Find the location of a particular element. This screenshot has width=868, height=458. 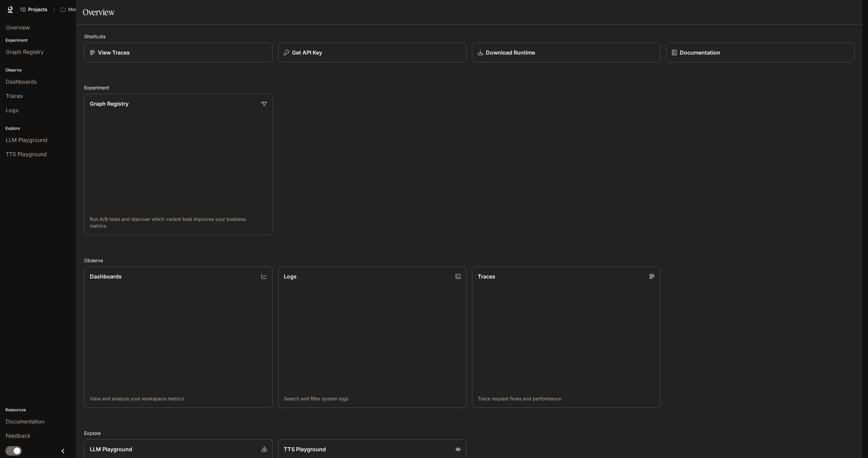

p: Traces is located at coordinates (487, 276).